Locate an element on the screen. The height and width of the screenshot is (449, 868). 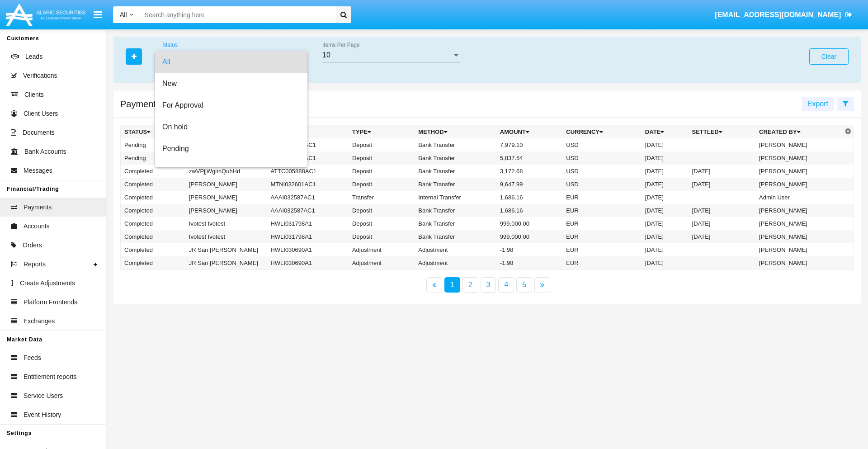
span: All is located at coordinates (231, 62).